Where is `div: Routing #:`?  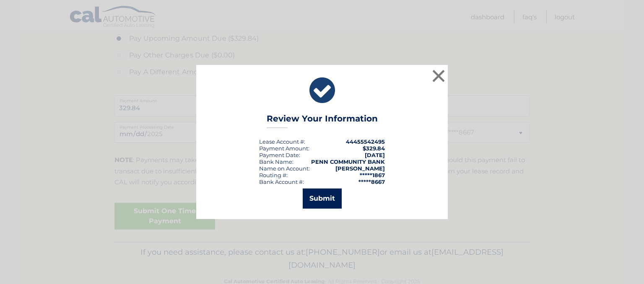 div: Routing #: is located at coordinates (274, 175).